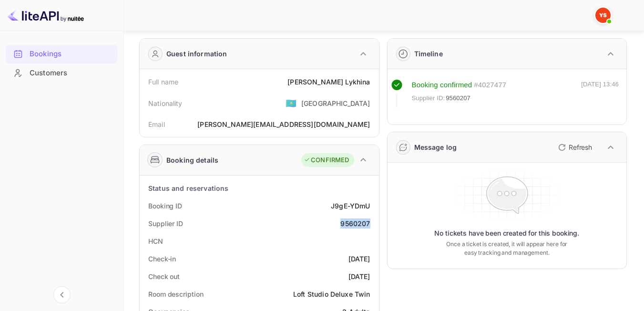 The image size is (644, 311). Describe the element at coordinates (165, 103) in the screenshot. I see `div: Nationality` at that location.